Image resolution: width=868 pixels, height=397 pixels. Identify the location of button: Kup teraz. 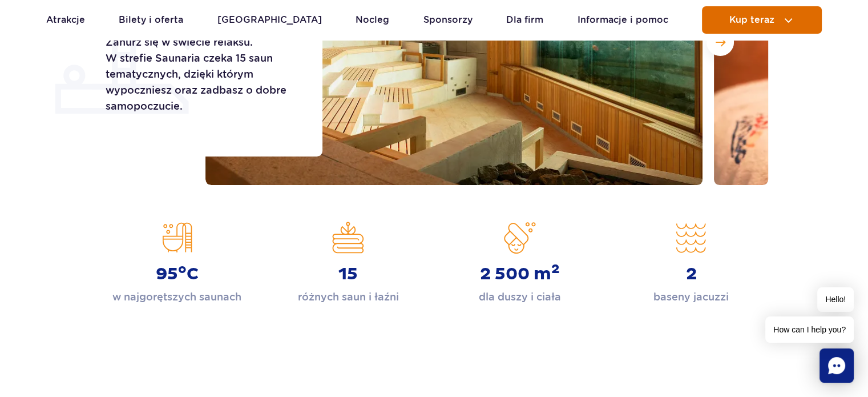
(762, 20).